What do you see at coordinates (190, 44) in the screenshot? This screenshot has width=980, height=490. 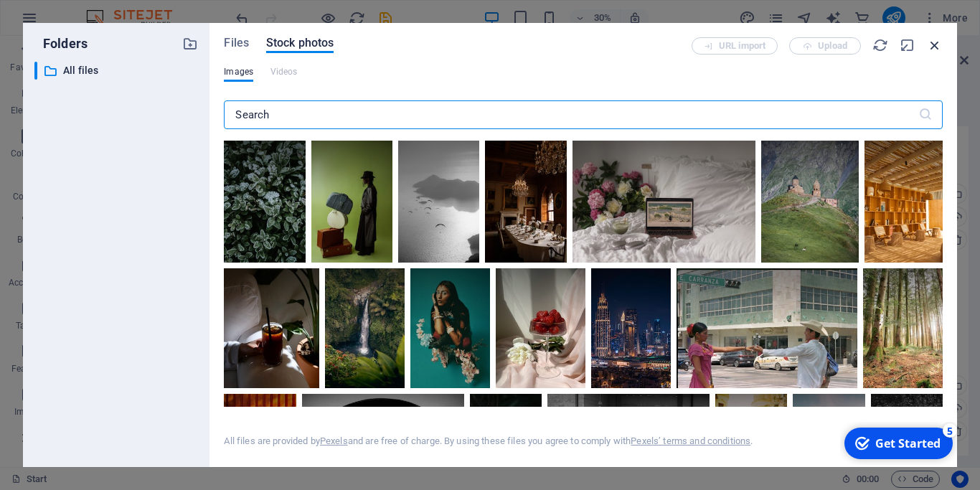 I see `i: Create new folder` at bounding box center [190, 44].